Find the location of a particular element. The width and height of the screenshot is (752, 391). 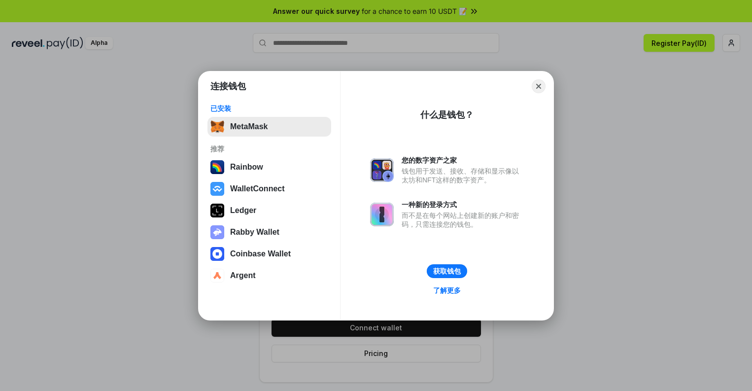

button: Rainbow is located at coordinates (269, 167).